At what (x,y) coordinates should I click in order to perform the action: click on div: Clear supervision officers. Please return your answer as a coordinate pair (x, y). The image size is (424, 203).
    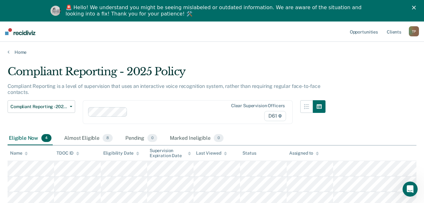
    Looking at the image, I should click on (258, 106).